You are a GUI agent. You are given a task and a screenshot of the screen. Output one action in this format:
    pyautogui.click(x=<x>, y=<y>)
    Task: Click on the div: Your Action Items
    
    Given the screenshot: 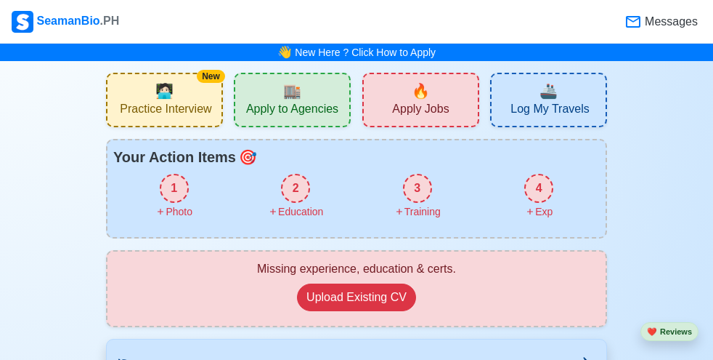 What is the action you would take?
    pyautogui.click(x=357, y=157)
    